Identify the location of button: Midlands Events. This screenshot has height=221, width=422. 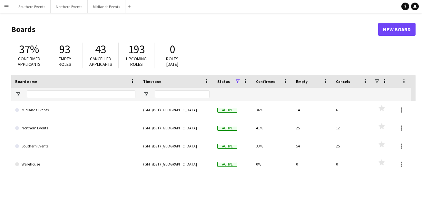
(106, 6).